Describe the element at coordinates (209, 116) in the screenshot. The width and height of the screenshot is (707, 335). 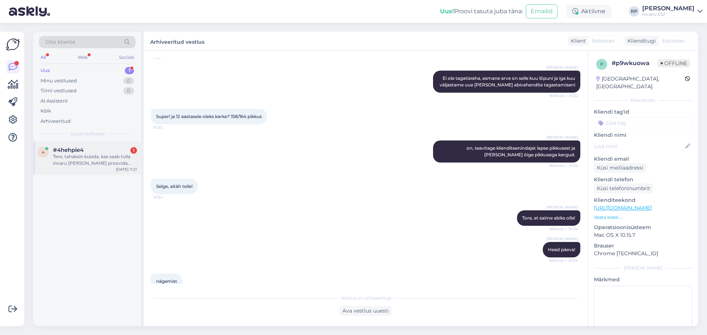
I see `span: Super! ja 12 aastasele oleks karke? 158/164 pikkus` at that location.